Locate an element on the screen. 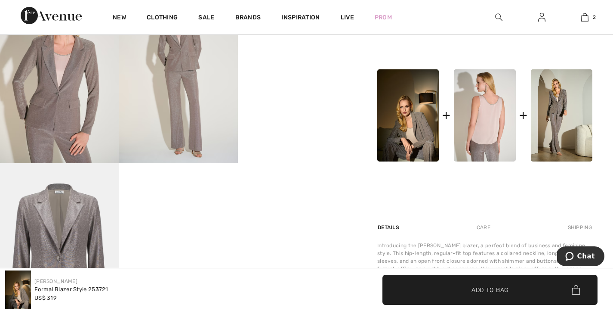  a: Sale is located at coordinates (206, 18).